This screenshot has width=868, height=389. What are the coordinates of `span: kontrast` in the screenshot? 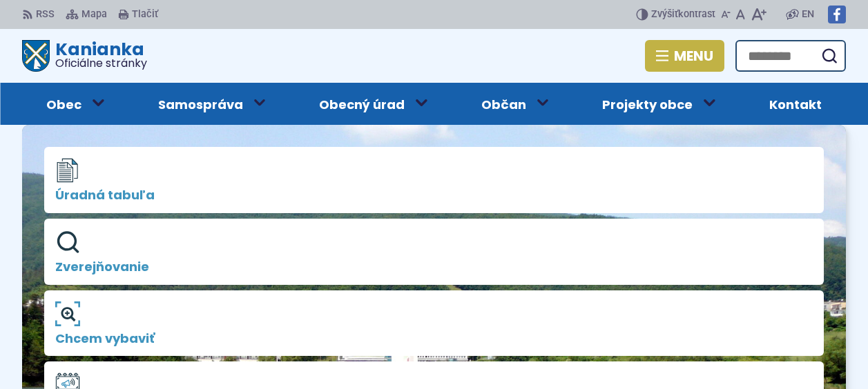 It's located at (683, 14).